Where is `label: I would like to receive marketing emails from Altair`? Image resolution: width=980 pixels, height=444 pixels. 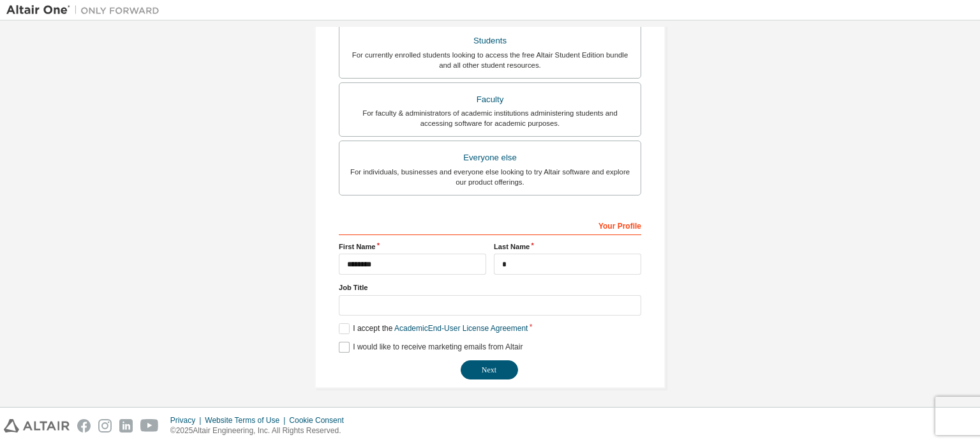 label: I would like to receive marketing emails from Altair is located at coordinates (431, 347).